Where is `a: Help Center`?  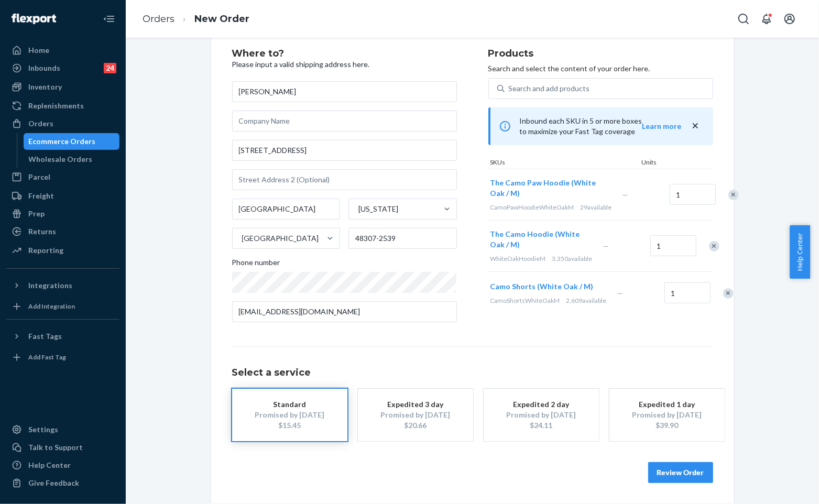 a: Help Center is located at coordinates (63, 465).